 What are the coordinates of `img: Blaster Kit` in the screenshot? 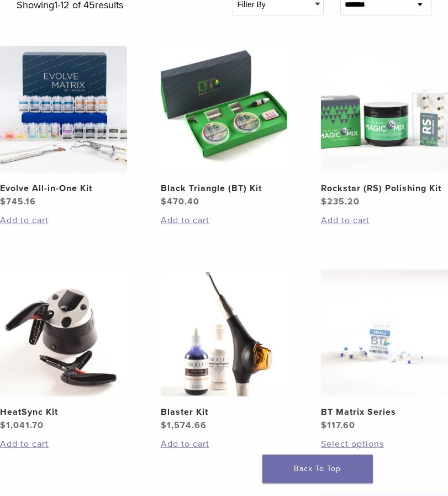 It's located at (224, 333).